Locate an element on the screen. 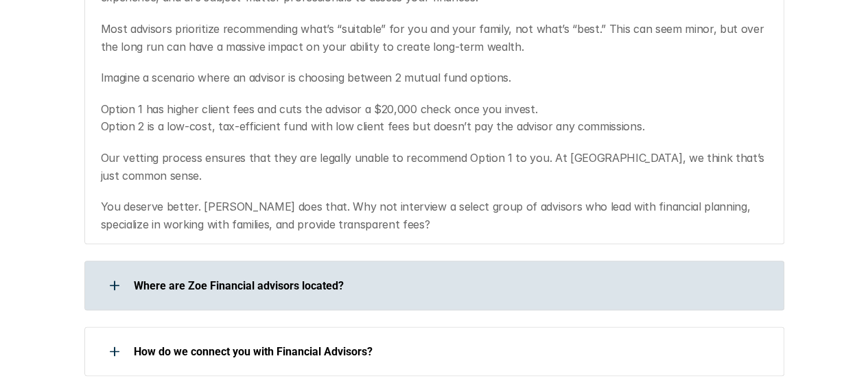 The image size is (868, 378). p: Option 1 has higher client fees and cuts the advisor a $20,000 check once you invest. Option 2 is... is located at coordinates (434, 118).